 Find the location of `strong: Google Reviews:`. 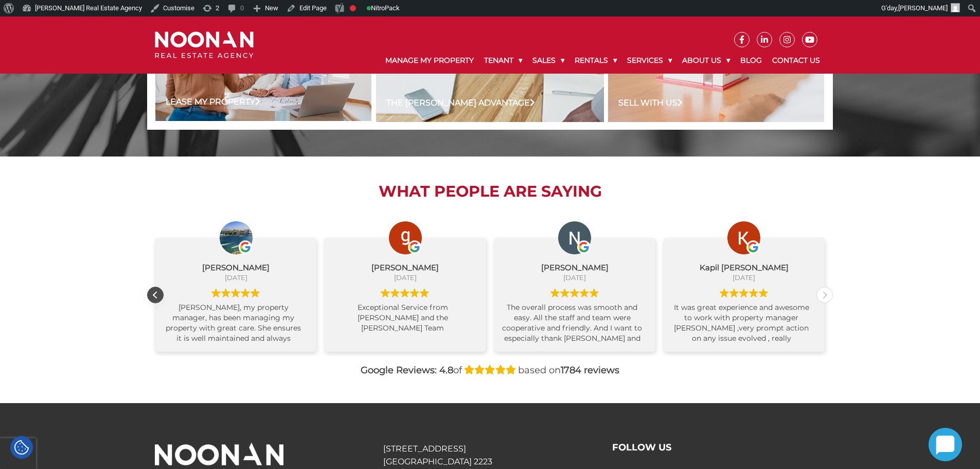

strong: Google Reviews: is located at coordinates (399, 370).